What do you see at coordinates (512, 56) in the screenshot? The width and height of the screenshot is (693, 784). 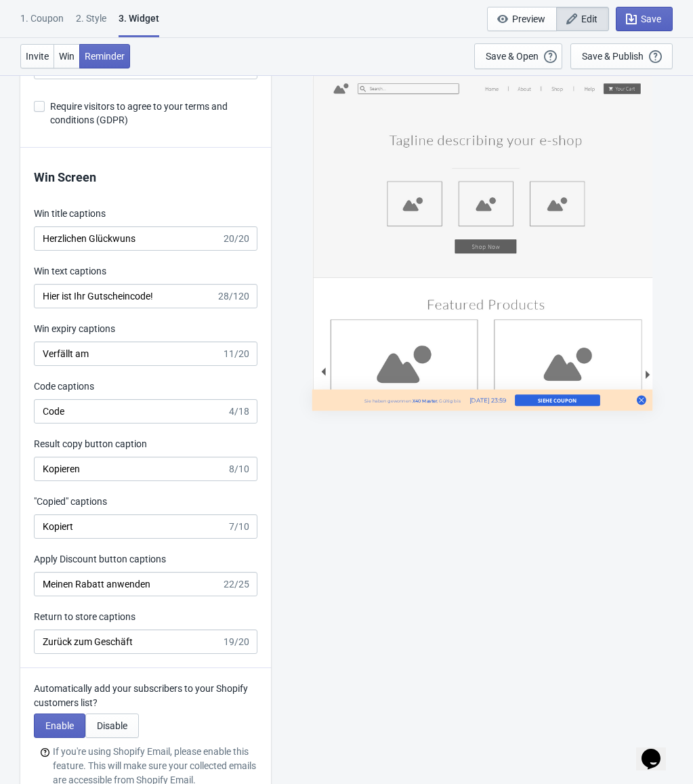 I see `div: Save & Open` at bounding box center [512, 56].